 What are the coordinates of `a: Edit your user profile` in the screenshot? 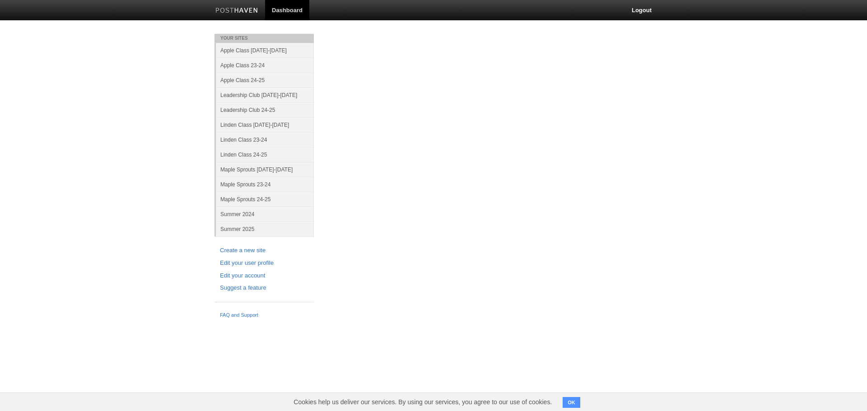 It's located at (264, 263).